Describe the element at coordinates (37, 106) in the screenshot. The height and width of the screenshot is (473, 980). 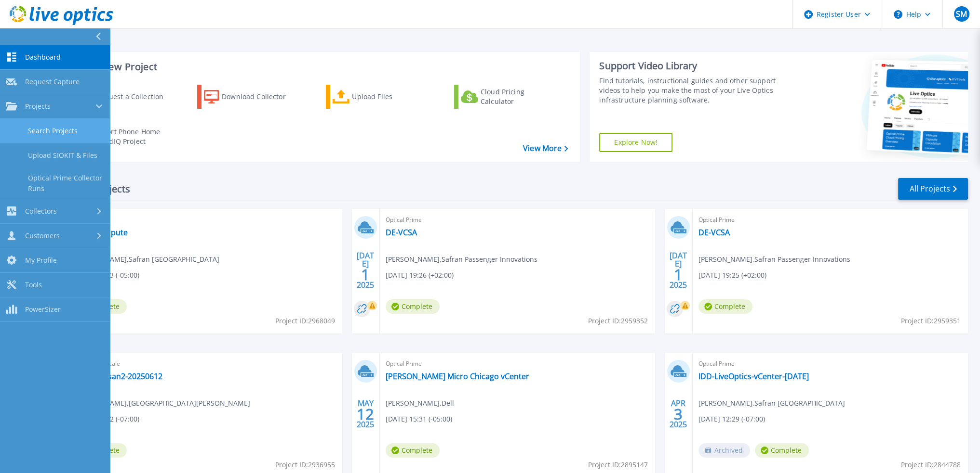
I see `span: Projects` at that location.